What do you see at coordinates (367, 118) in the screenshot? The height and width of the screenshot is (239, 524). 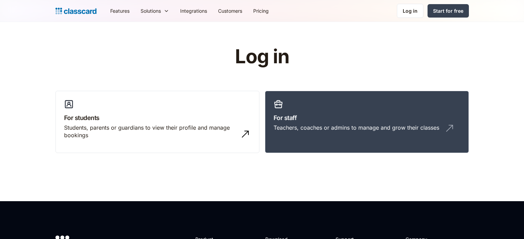 I see `h3: For staff` at bounding box center [367, 118].